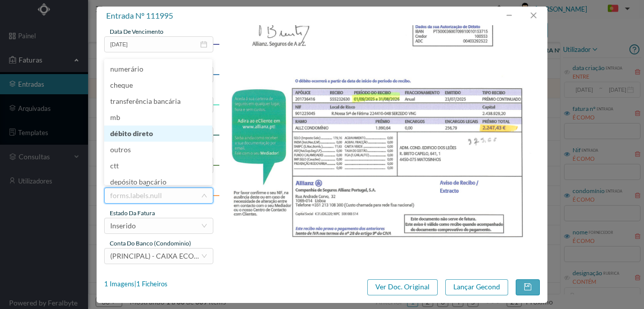  Describe the element at coordinates (123, 226) in the screenshot. I see `div: Inserido` at that location.